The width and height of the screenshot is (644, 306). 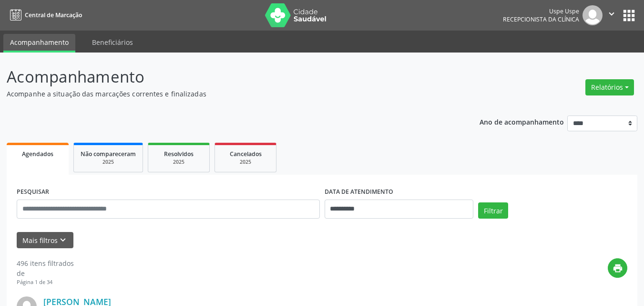 What do you see at coordinates (628, 16) in the screenshot?
I see `button: apps` at bounding box center [628, 16].